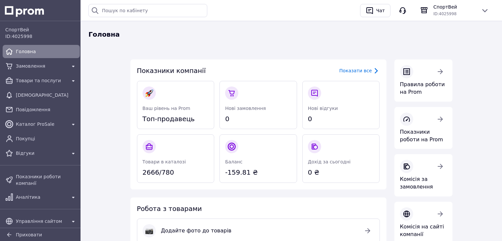  What do you see at coordinates (424, 128) in the screenshot?
I see `a: Показники роботи на Prom` at bounding box center [424, 128].